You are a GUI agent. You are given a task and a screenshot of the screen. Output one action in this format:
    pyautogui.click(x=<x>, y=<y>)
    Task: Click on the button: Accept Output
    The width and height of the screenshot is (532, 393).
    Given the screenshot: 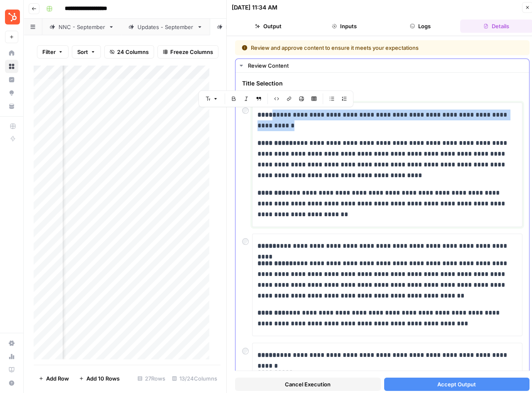 What is the action you would take?
    pyautogui.click(x=457, y=384)
    